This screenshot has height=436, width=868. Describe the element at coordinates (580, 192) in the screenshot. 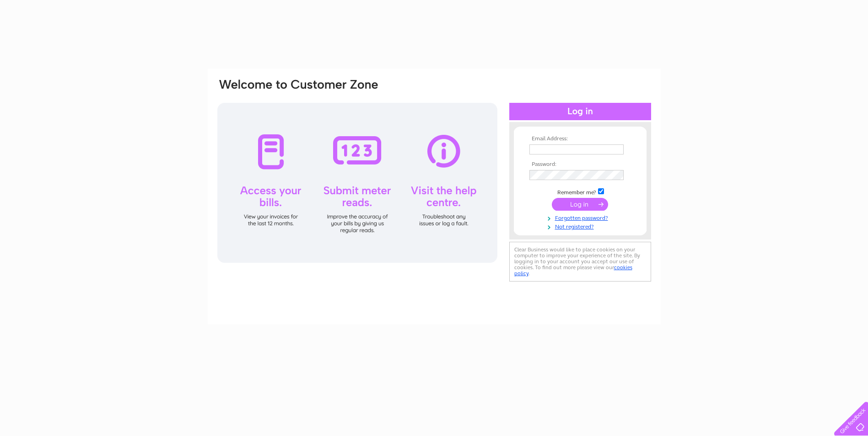

I see `td: Remember me?` at that location.